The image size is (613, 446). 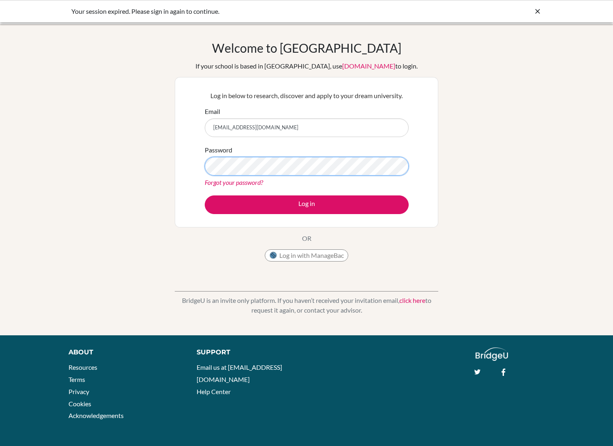 I want to click on p: Log in below to research, discover and apply to your dream university., so click(x=306, y=96).